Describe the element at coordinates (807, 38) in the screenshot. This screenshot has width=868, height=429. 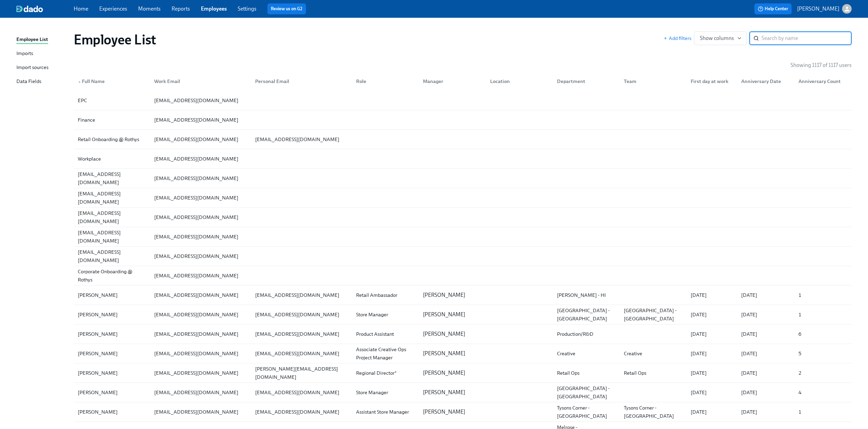
I see `input: Search by name` at that location.